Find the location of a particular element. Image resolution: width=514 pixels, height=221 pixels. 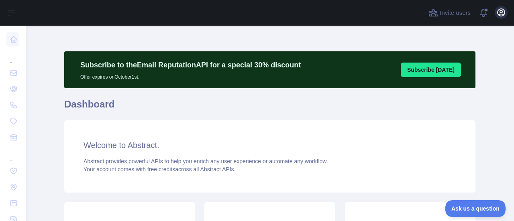

span: Your account comes with across all Abstract APIs. is located at coordinates (160, 170).